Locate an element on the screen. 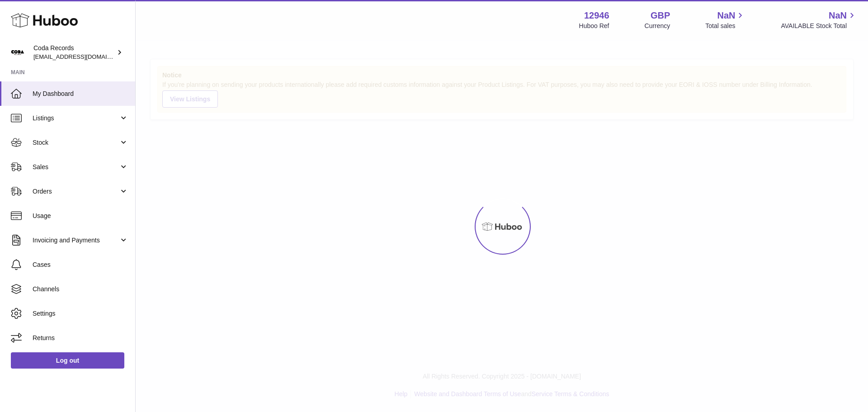 This screenshot has width=868, height=412. img: haz@pcatmedia.com is located at coordinates (17, 52).